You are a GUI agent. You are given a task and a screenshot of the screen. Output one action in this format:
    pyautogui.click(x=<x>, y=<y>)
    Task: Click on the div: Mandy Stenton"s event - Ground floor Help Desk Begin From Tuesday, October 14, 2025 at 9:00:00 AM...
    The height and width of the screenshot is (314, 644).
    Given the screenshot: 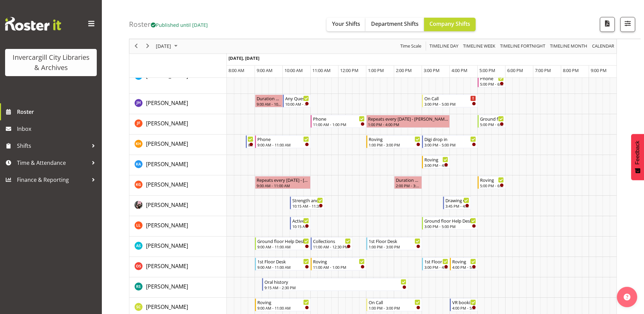 What is the action you would take?
    pyautogui.click(x=283, y=244)
    